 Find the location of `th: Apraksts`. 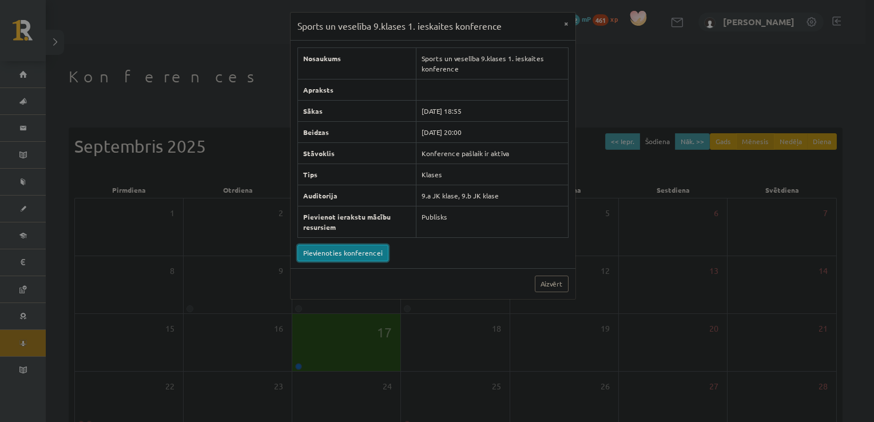

th: Apraksts is located at coordinates (357, 89).